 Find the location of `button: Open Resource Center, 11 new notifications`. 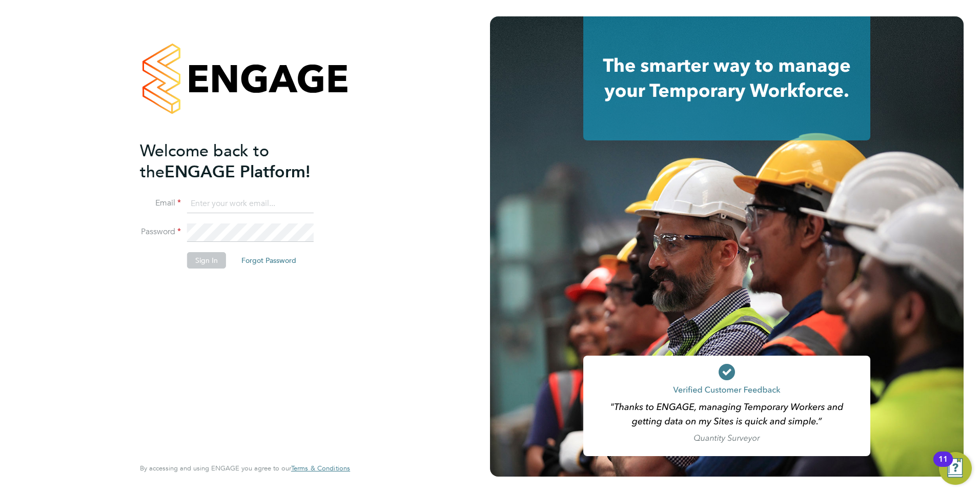

button: Open Resource Center, 11 new notifications is located at coordinates (955, 469).